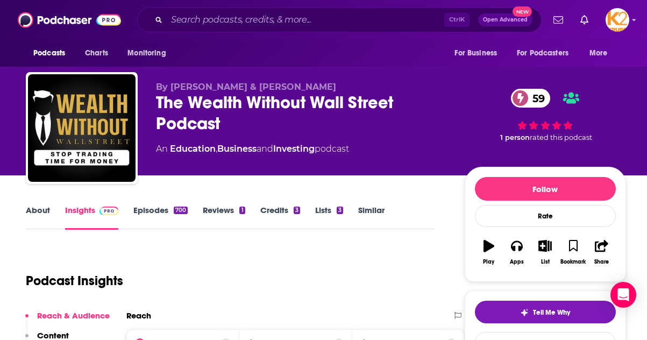  I want to click on span: and, so click(265, 149).